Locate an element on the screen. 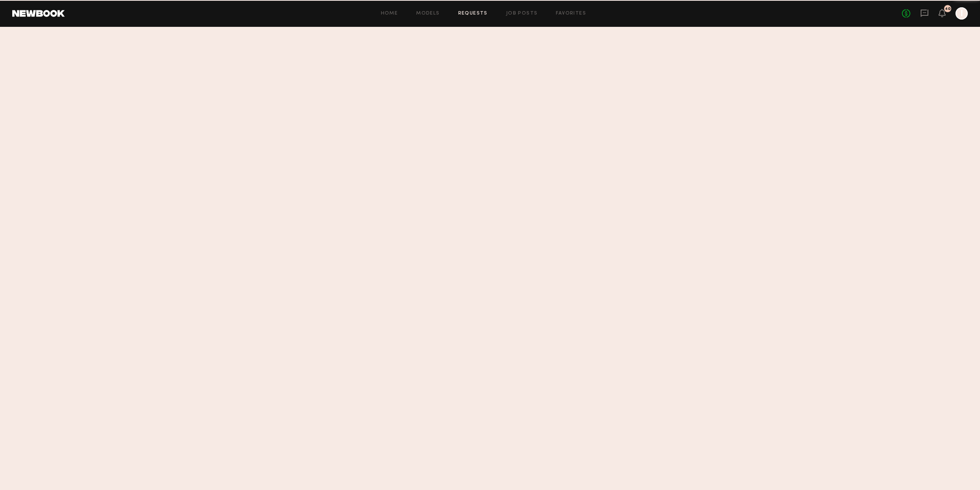 The height and width of the screenshot is (490, 980). div: 40 is located at coordinates (948, 9).